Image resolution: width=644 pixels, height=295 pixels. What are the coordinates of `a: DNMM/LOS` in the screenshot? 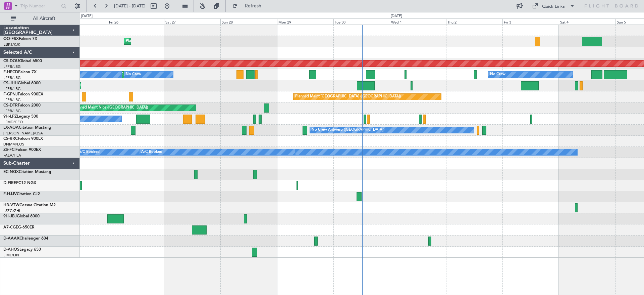 It's located at (14, 144).